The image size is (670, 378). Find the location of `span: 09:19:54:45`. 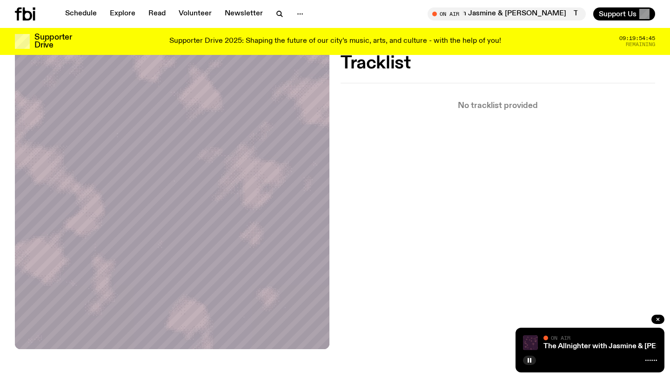

span: 09:19:54:45 is located at coordinates (637, 38).